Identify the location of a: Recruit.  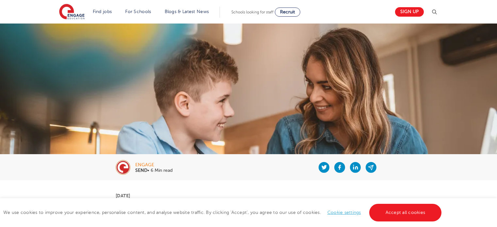
(287, 12).